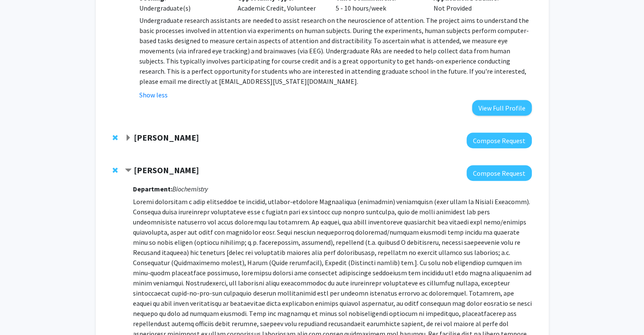  Describe the element at coordinates (335, 51) in the screenshot. I see `p: Undergraduate research assistants are needed to assist research on the neuroscience of attention....` at that location.